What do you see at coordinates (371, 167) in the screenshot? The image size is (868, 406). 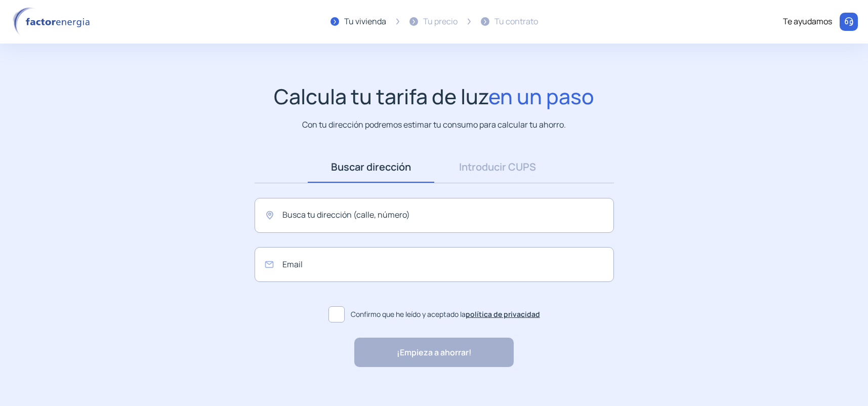 I see `a: Buscar dirección` at bounding box center [371, 167].